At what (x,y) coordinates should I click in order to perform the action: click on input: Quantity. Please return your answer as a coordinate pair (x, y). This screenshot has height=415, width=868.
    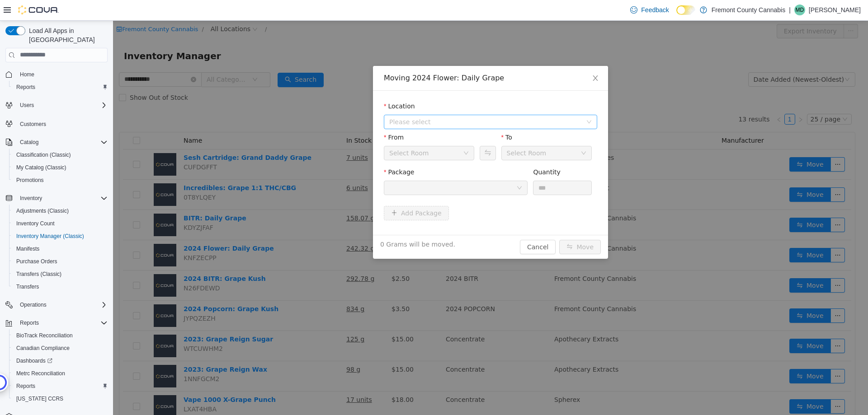
    Looking at the image, I should click on (449, 167).